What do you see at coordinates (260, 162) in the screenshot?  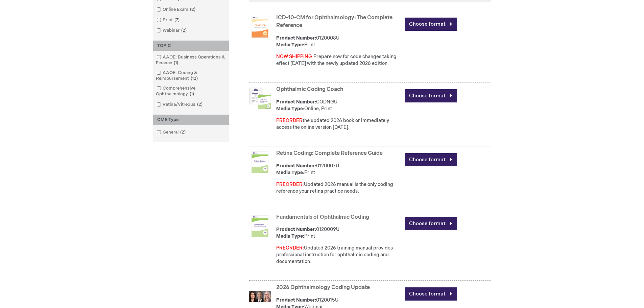 I see `img: Retina Coding: Complete Reference Guide` at bounding box center [260, 162].